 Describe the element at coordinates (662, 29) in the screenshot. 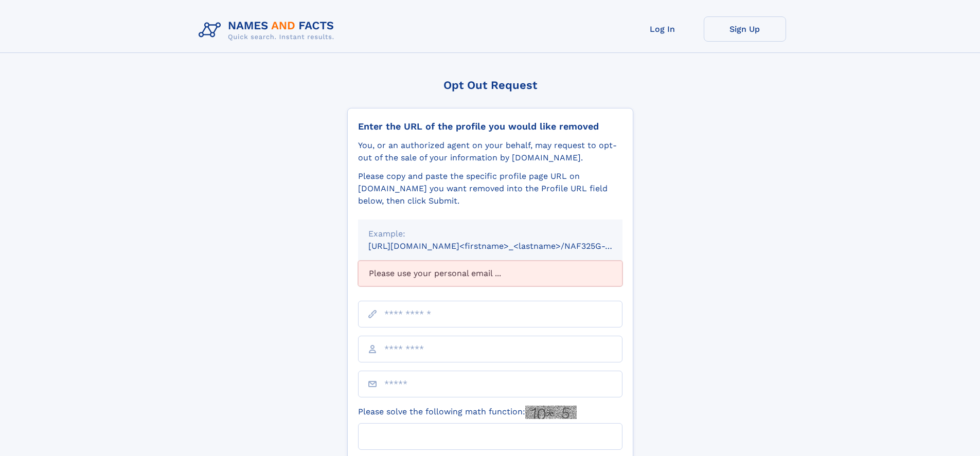

I see `a: Log In` at that location.